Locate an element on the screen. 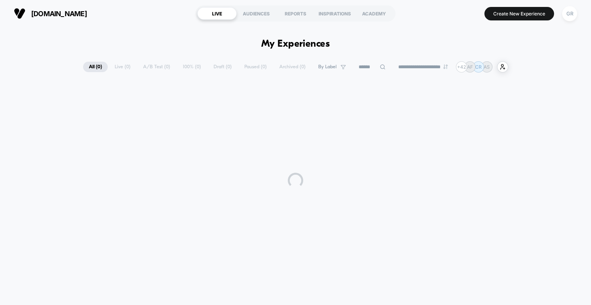 The image size is (591, 305). div: INSPIRATIONS is located at coordinates (335, 13).